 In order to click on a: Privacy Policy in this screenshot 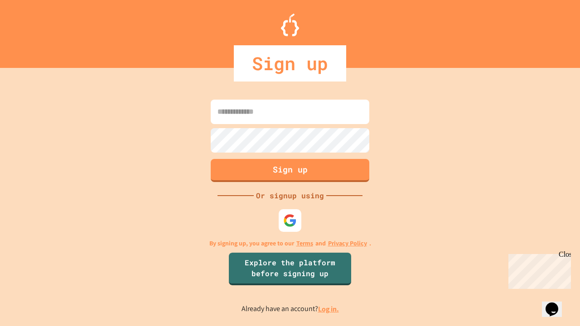, I will do `click(347, 243)`.